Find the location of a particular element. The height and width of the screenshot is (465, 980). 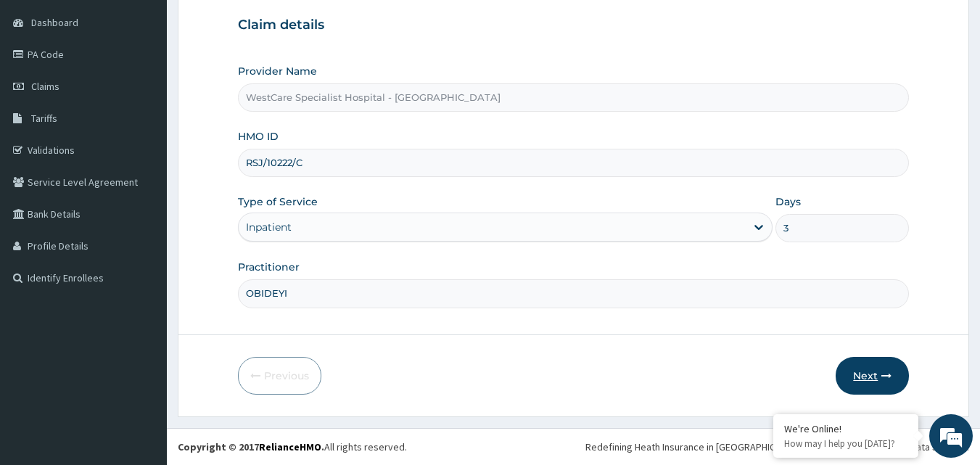

label: Practitioner is located at coordinates (268, 267).